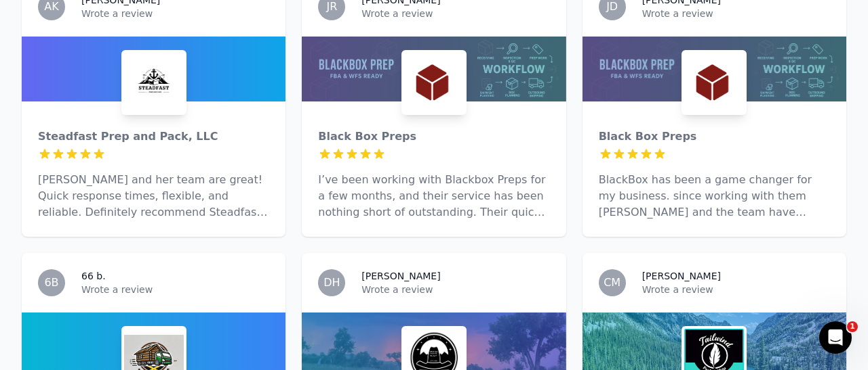  What do you see at coordinates (434, 196) in the screenshot?
I see `p: I’ve been working with Blackbox Preps for a few months, and their service has been nothing short ...` at bounding box center [434, 196].